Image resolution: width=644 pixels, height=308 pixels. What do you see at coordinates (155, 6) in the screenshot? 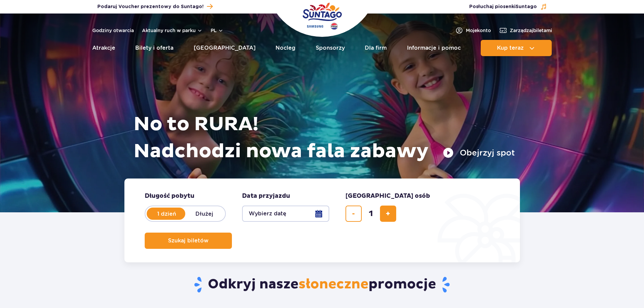
I see `a: Podaruj Voucher prezentowy do Suntago!` at bounding box center [155, 6].